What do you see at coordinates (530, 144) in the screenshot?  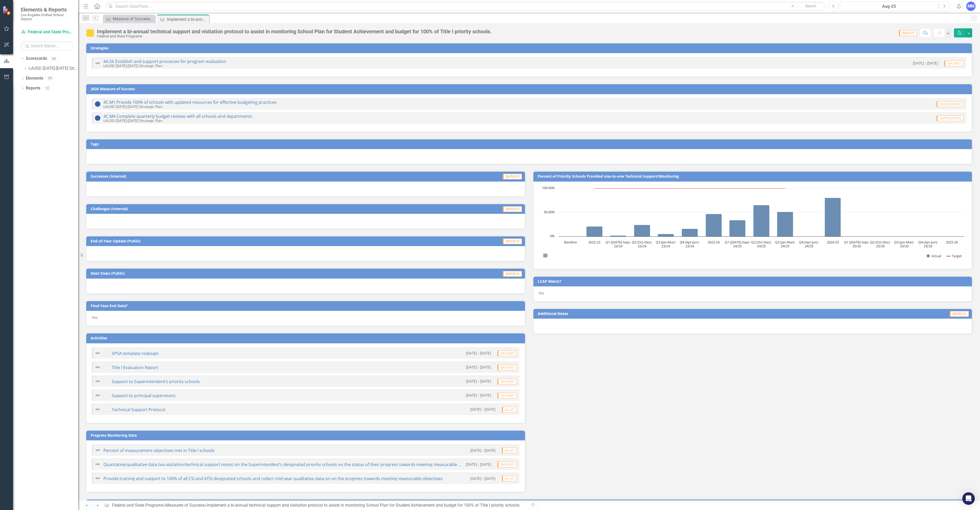 I see `h3: Tags` at bounding box center [530, 144].